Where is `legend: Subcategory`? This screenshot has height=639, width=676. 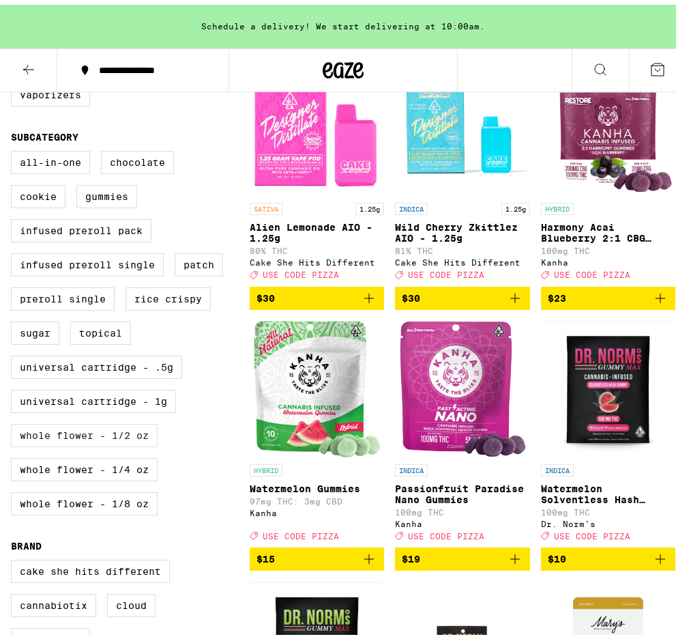
legend: Subcategory is located at coordinates (44, 132).